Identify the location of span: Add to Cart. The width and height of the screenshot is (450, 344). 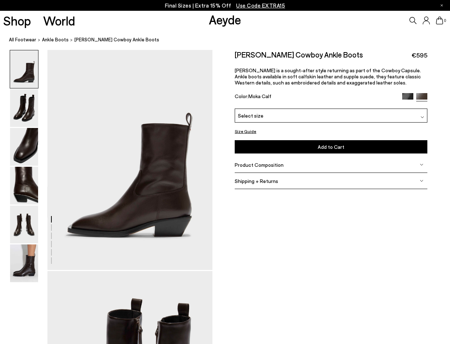
(331, 147).